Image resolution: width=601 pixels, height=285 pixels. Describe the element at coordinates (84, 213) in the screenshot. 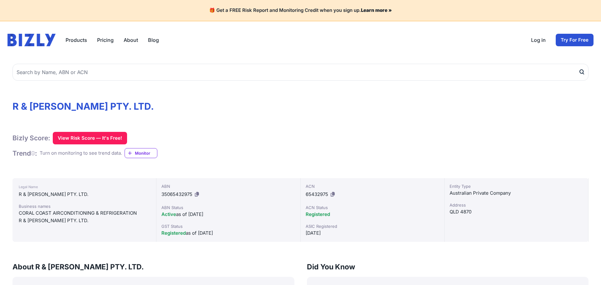

I see `div: CORAL COAST AIRCONDITIONING & REFRIGERATION` at that location.